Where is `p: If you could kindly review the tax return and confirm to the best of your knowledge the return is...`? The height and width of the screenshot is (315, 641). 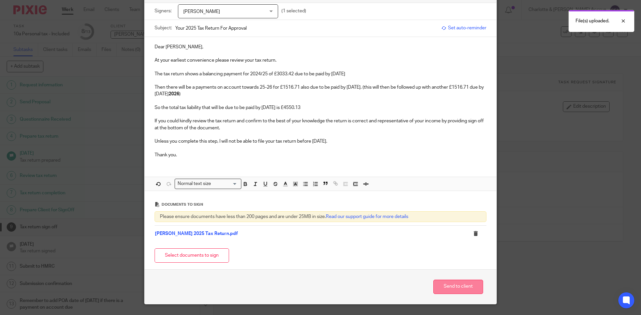
p: If you could kindly review the tax return and confirm to the best of your knowledge the return is... is located at coordinates (320, 124).